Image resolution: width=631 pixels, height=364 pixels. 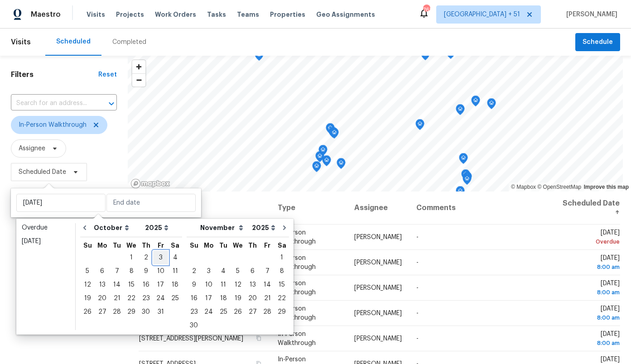 I want to click on div: 21, so click(x=267, y=298).